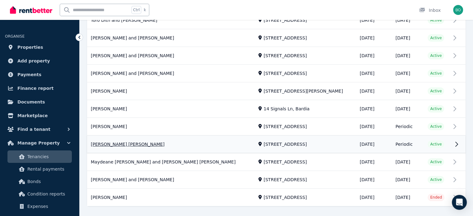  What do you see at coordinates (39, 182) in the screenshot?
I see `a: Bonds` at bounding box center [39, 182].